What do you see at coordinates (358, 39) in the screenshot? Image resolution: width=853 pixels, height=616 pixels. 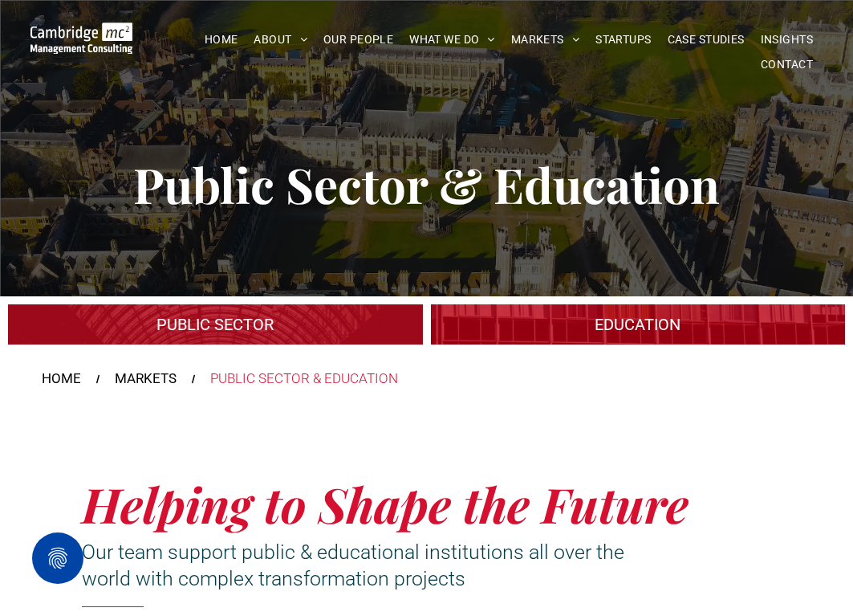 I see `a: OUR PEOPLE` at bounding box center [358, 39].